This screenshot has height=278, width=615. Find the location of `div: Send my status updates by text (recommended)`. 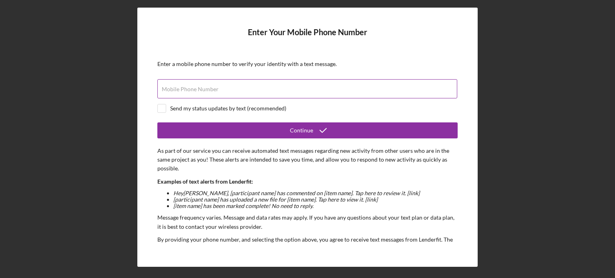

div: Send my status updates by text (recommended) is located at coordinates (228, 109).